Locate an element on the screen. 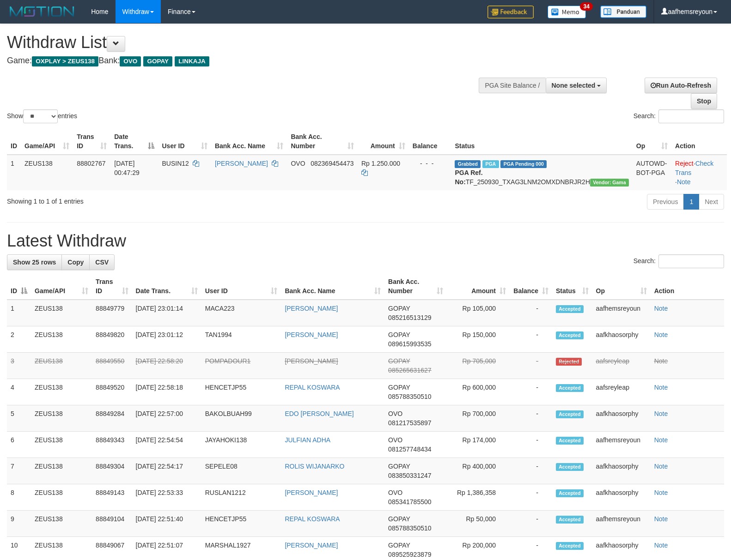 Image resolution: width=731 pixels, height=560 pixels. th: ID: activate to sort column descending is located at coordinates (19, 287).